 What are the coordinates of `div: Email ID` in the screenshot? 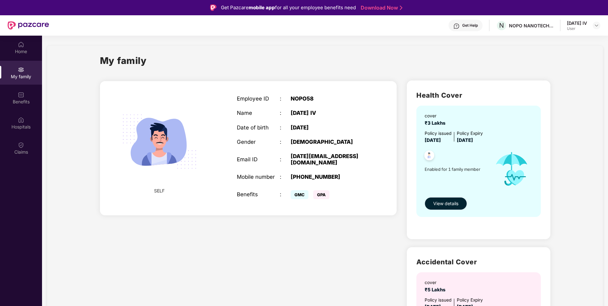 It's located at (258, 159).